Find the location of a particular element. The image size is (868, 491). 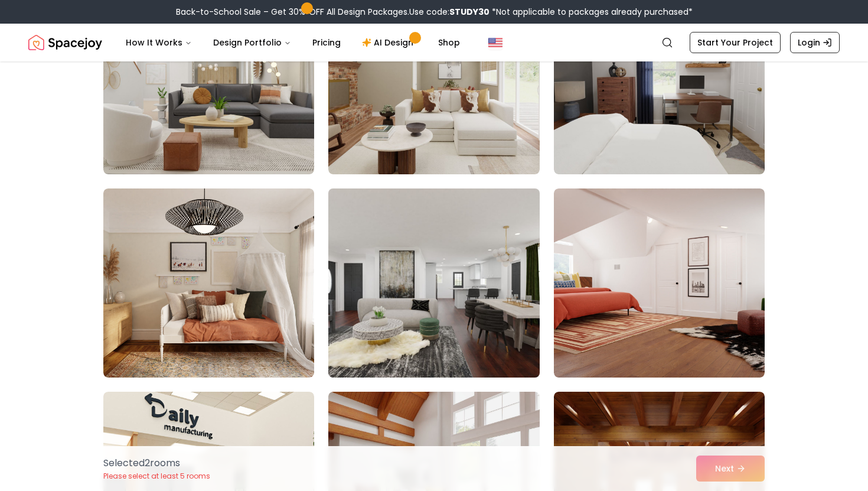

a: Spacejoy is located at coordinates (65, 43).